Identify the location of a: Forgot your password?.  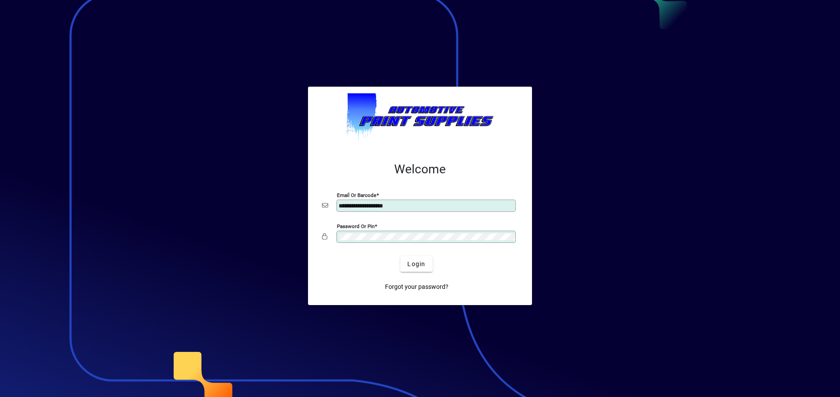
(417, 287).